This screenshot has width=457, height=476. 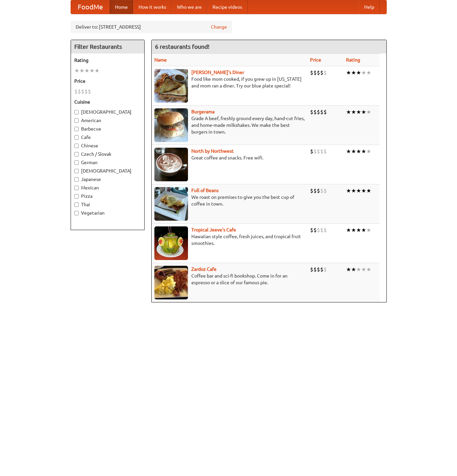 What do you see at coordinates (353, 60) in the screenshot?
I see `a: Rating` at bounding box center [353, 60].